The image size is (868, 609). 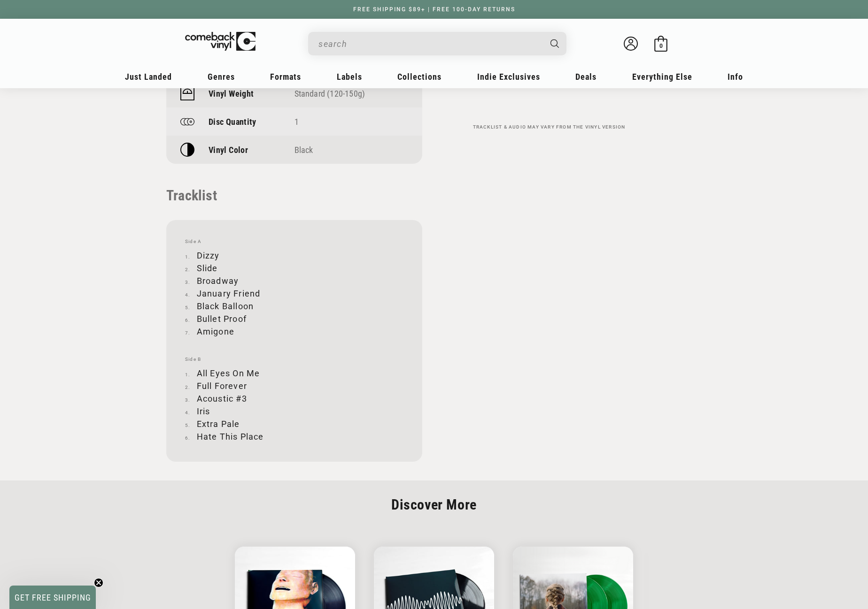 I want to click on a: Standard (120-150g), so click(x=330, y=93).